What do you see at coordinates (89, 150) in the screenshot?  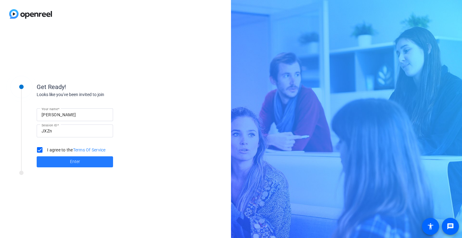 I see `a: Terms Of Service` at bounding box center [89, 150].